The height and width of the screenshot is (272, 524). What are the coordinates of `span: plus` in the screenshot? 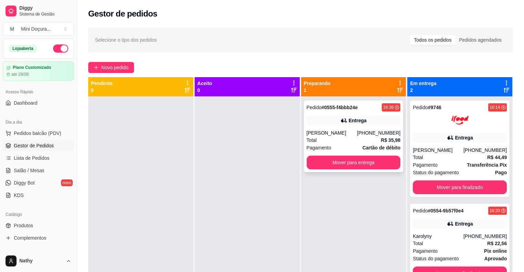 It's located at (96, 67).